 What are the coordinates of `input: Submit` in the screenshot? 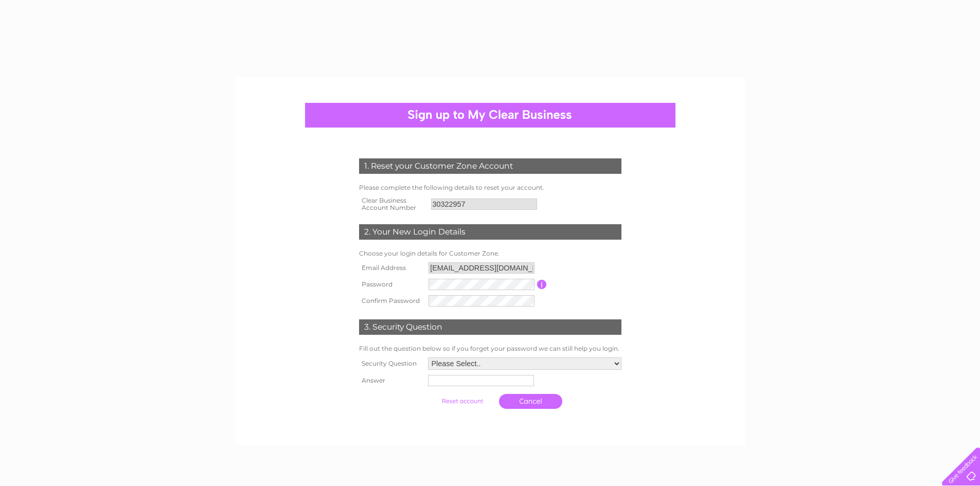 It's located at (462, 401).